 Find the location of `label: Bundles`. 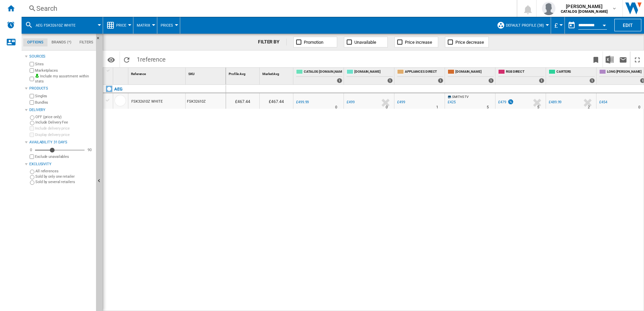

label: Bundles is located at coordinates (64, 102).